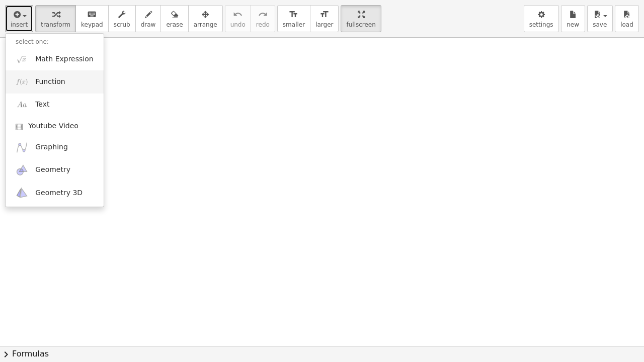 This screenshot has height=362, width=644. Describe the element at coordinates (205, 25) in the screenshot. I see `span: arrange` at that location.